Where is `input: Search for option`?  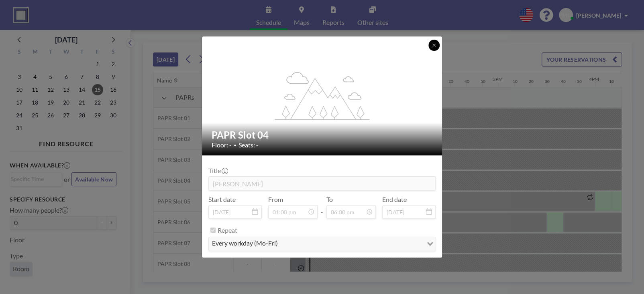
input: Search for option is located at coordinates (351, 244).